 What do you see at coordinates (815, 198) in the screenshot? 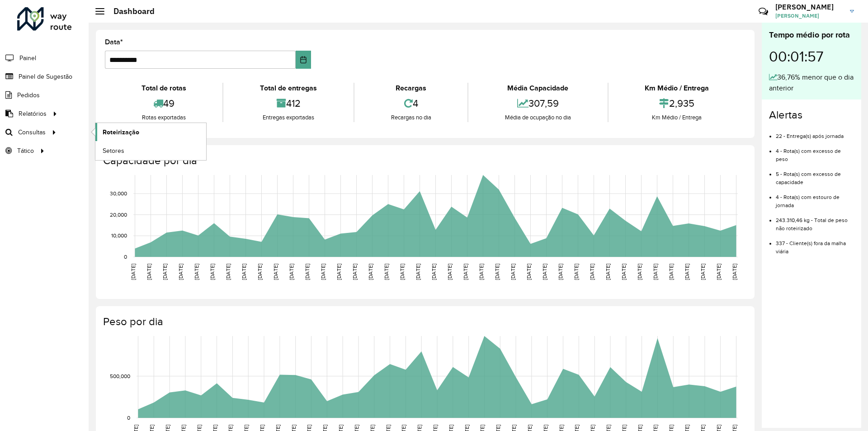
I see `li: 4 - Rota(s) com estouro de jornada` at bounding box center [815, 198].